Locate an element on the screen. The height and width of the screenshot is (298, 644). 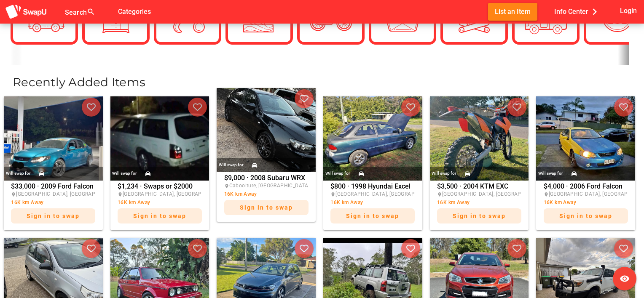
i: visibility is located at coordinates (624, 279).